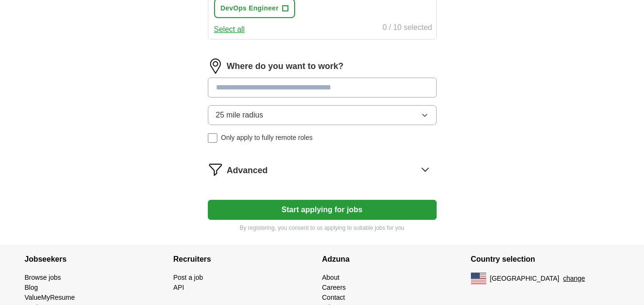  I want to click on a: Blog, so click(31, 287).